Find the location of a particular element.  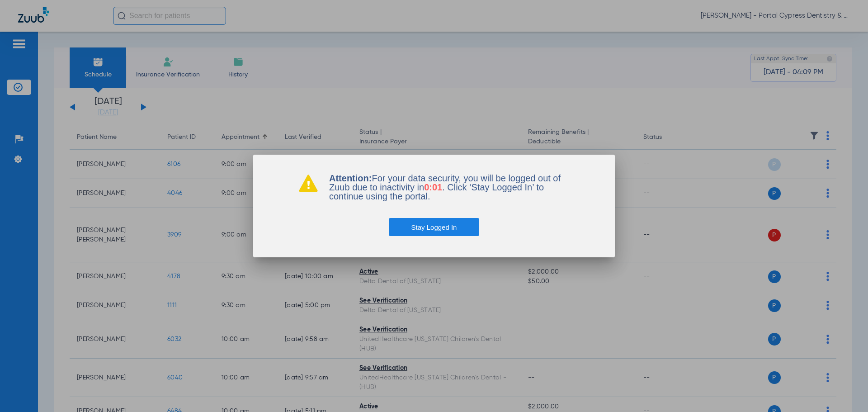

span: 0:01 is located at coordinates (434, 187).